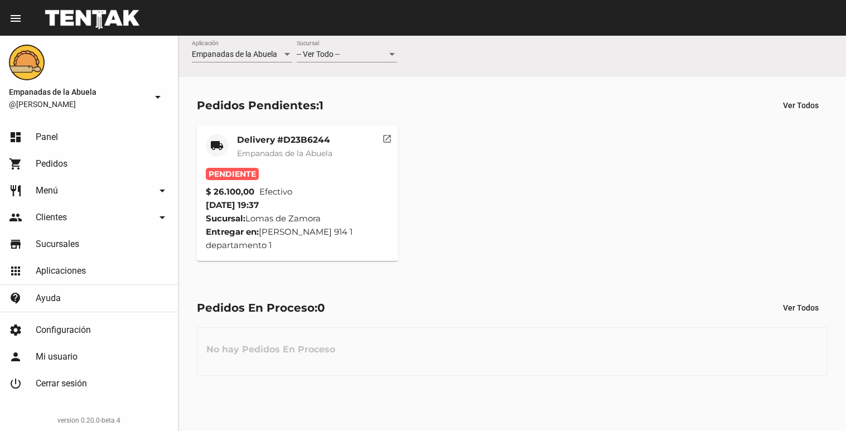 This screenshot has height=431, width=846. What do you see at coordinates (387, 137) in the screenshot?
I see `mat-icon: open_in_new` at bounding box center [387, 137].